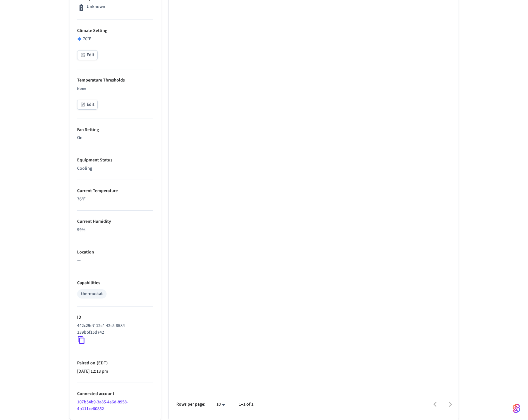 The width and height of the screenshot is (528, 420). I want to click on p: 99%, so click(115, 230).